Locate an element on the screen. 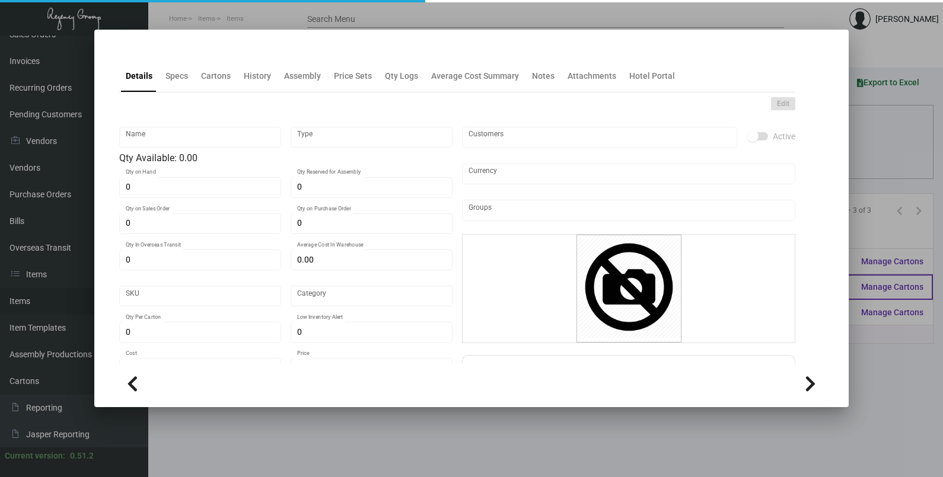  div: Average Cost Summary is located at coordinates (475, 76).